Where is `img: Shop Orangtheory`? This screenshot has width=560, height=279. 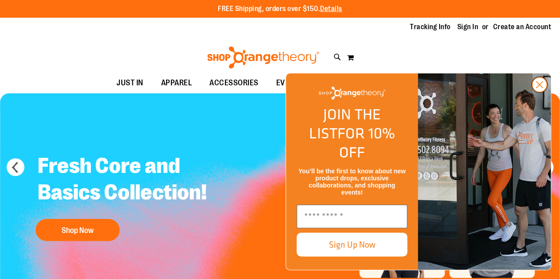
img: Shop Orangtheory is located at coordinates (484, 172).